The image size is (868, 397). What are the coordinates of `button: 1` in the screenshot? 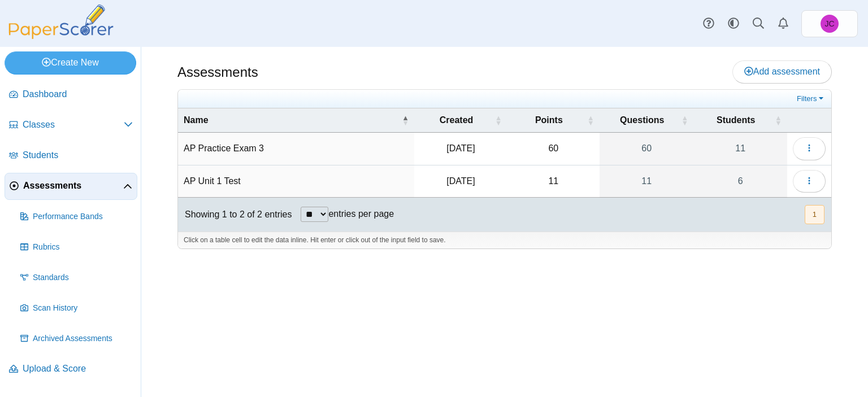 It's located at (815, 214).